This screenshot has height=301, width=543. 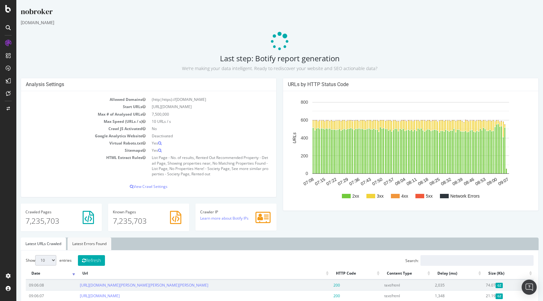 What do you see at coordinates (394, 151) in the screenshot?
I see `div: A chart.` at bounding box center [394, 151].